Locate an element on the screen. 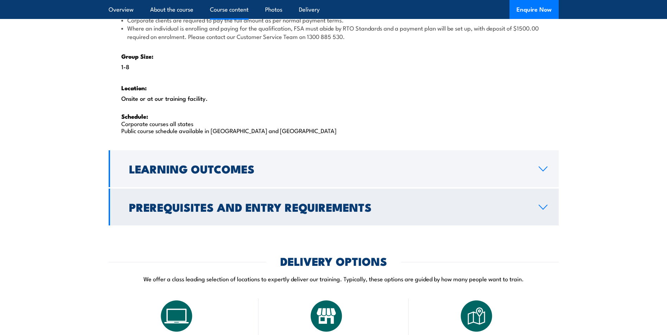  a: Prerequisites and Entry Requirements is located at coordinates (334, 207).